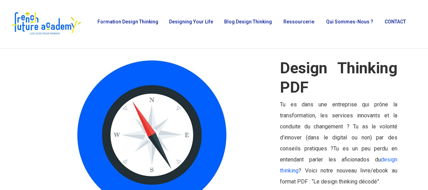 The width and height of the screenshot is (428, 190). I want to click on span: Tu es un peu perdu en entendant parler les aficionados du ? Voici notre nouveau livre/ebook au fo..., so click(339, 165).